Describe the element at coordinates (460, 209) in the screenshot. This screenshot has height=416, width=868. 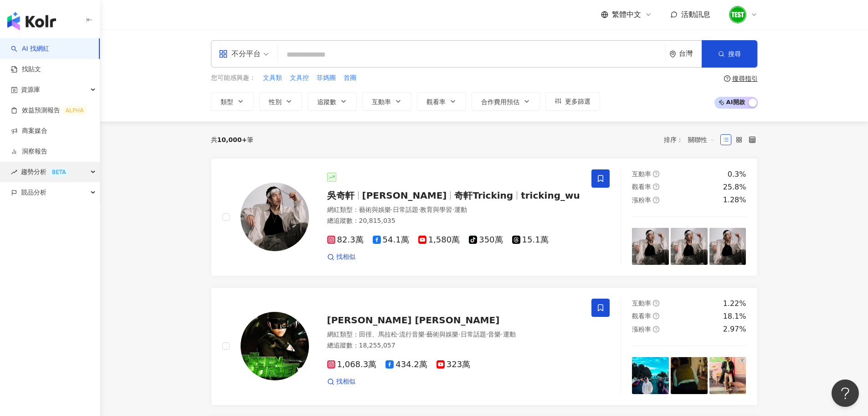
I see `span: 運動` at that location.